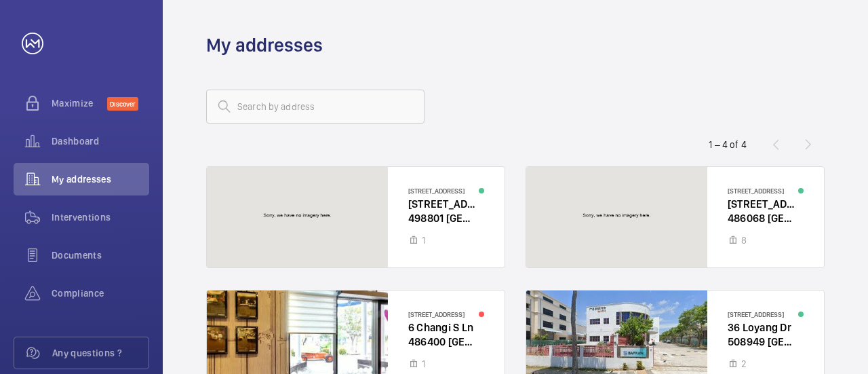 The image size is (868, 374). Describe the element at coordinates (101, 141) in the screenshot. I see `span: Dashboard` at that location.